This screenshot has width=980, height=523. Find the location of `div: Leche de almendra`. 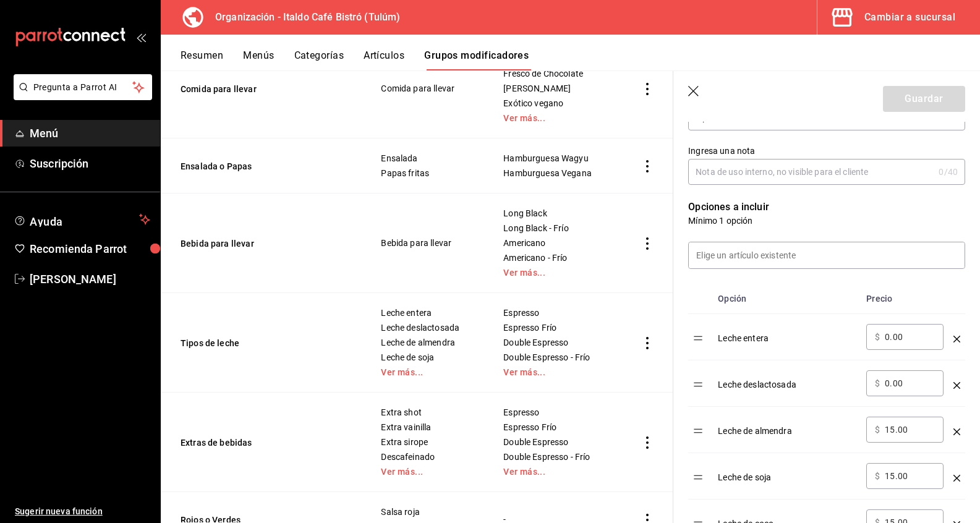

div: Leche de almendra is located at coordinates (787, 426).